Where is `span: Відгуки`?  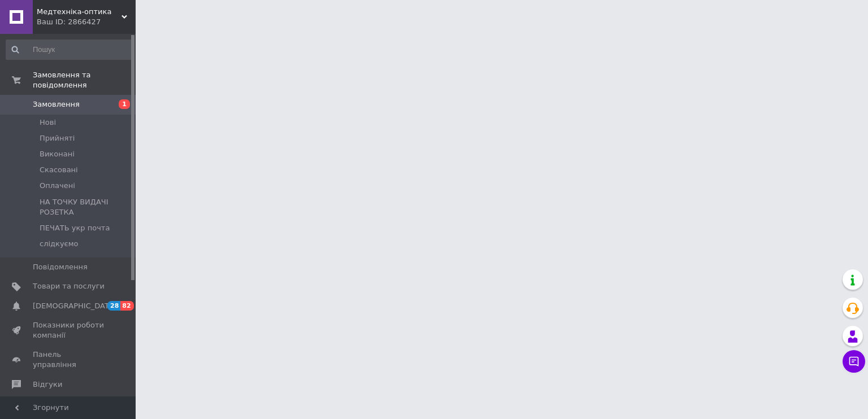 span: Відгуки is located at coordinates (48, 385).